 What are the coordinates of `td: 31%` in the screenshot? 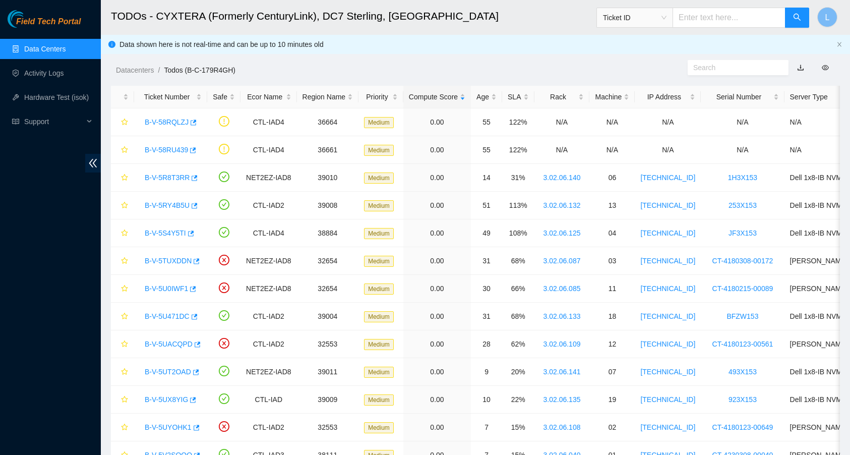 It's located at (518, 178).